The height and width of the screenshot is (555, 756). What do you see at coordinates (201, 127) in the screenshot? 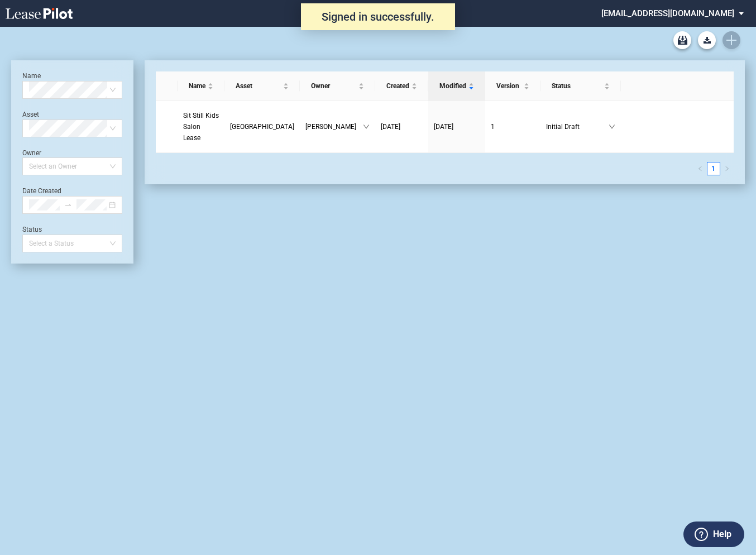
I see `span: Sit Still Kids Salon Lease` at bounding box center [201, 127].